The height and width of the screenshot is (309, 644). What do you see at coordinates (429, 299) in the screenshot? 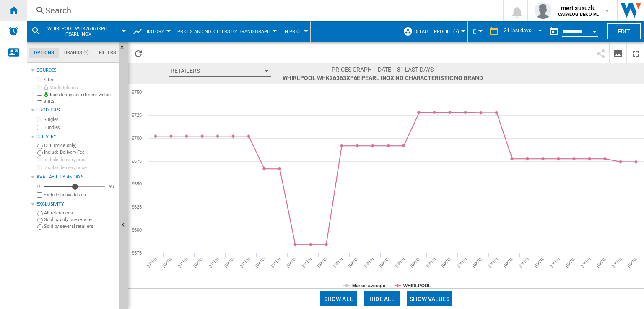
I see `button: Show values` at bounding box center [429, 299].